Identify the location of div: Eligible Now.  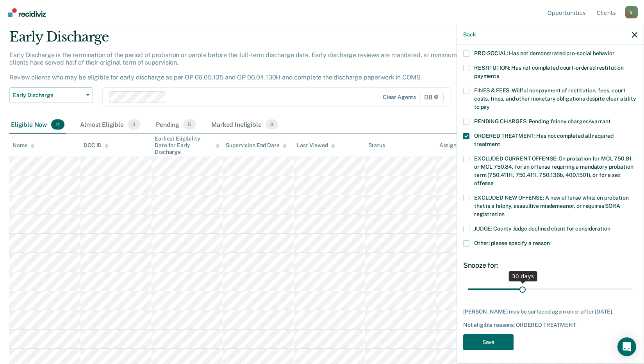
(38, 124).